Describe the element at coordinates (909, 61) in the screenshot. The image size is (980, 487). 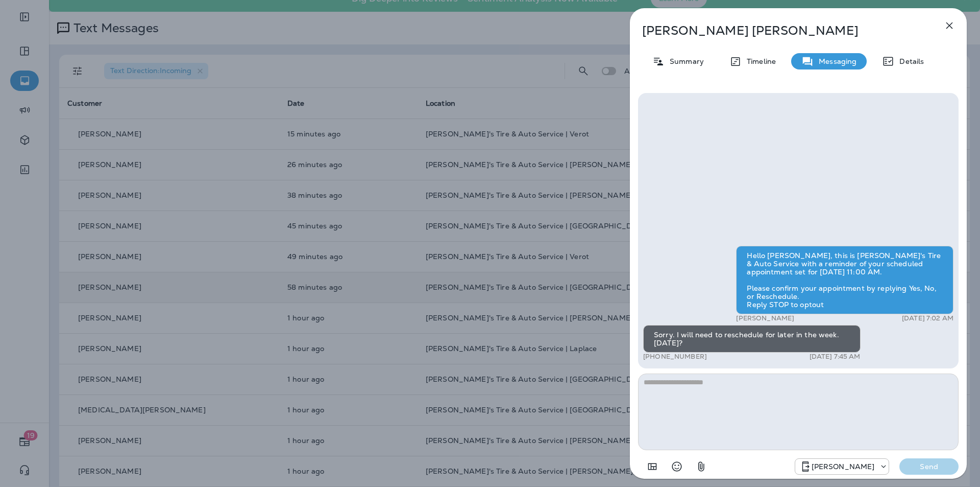
I see `p: Details` at that location.